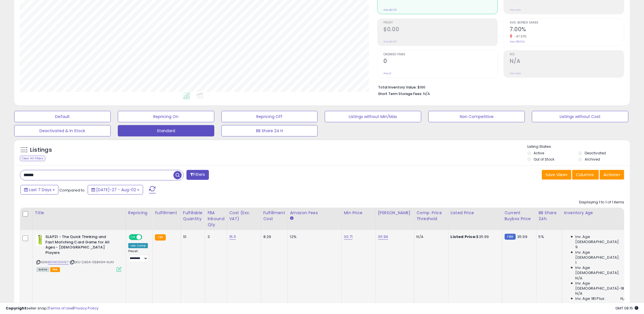 This screenshot has height=314, width=644. Describe the element at coordinates (79, 253) in the screenshot. I see `div: ASIN:` at that location.